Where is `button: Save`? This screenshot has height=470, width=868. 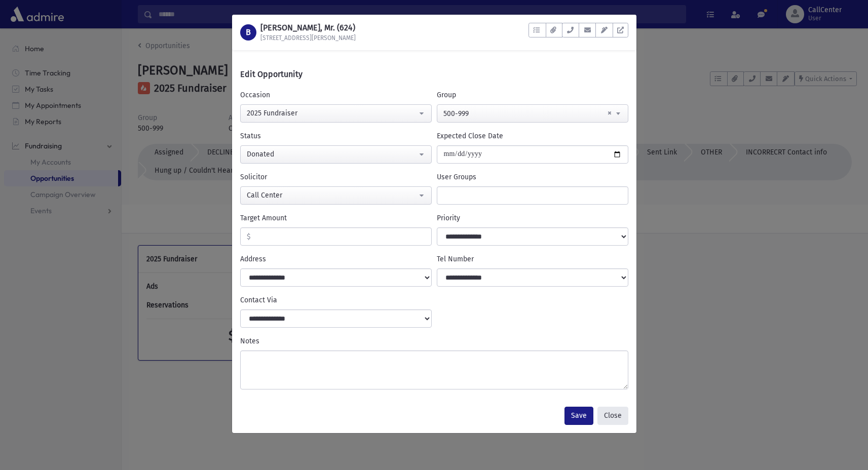
button: Save is located at coordinates (578, 416).